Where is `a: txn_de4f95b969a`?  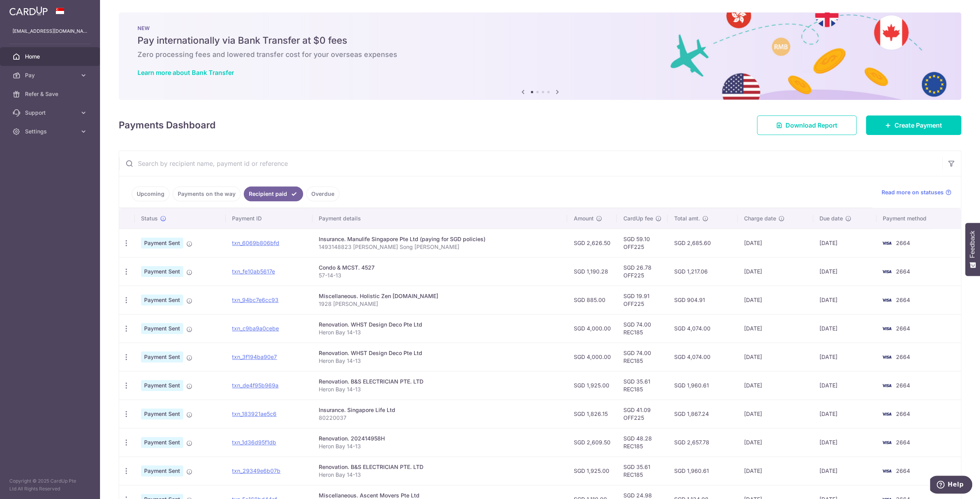 a: txn_de4f95b969a is located at coordinates (255, 385).